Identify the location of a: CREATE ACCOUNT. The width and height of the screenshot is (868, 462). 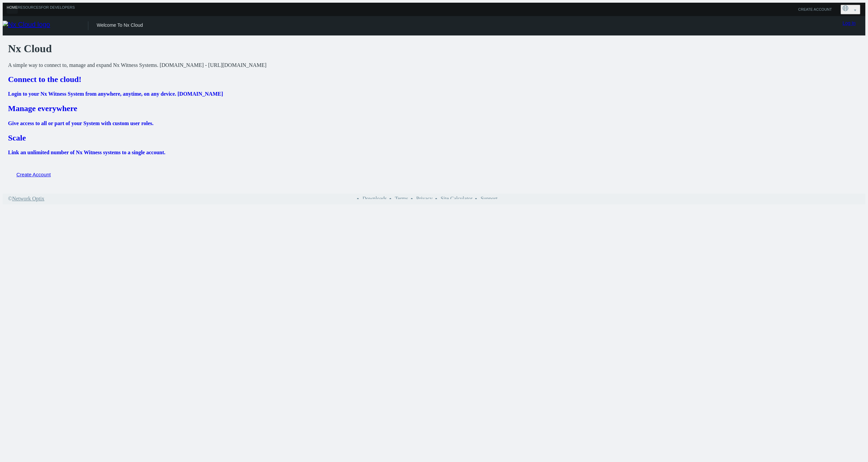
(815, 9).